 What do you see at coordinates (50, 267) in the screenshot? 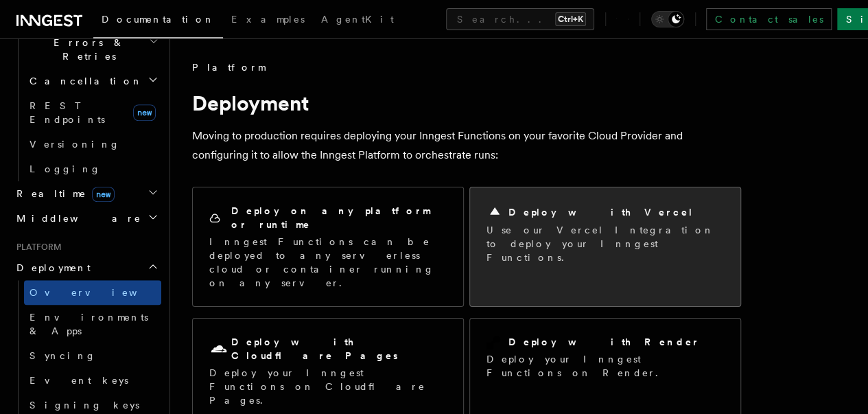
I see `span: Deployment` at bounding box center [50, 267].